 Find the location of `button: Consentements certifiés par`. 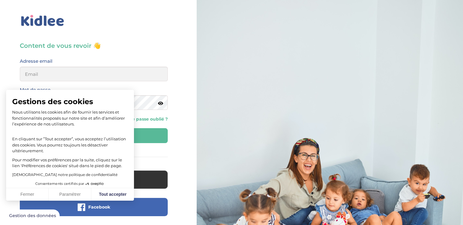

button: Consentements certifiés par is located at coordinates (70, 184).